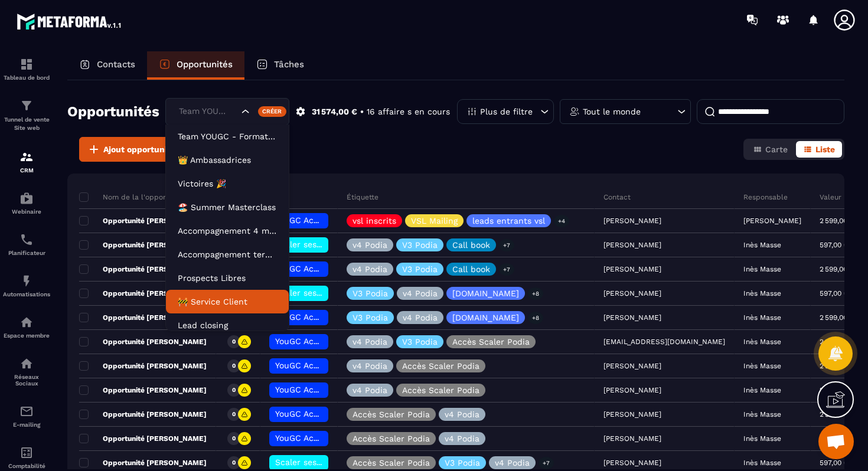 Image resolution: width=868 pixels, height=471 pixels. Describe the element at coordinates (26, 411) in the screenshot. I see `img: email` at that location.